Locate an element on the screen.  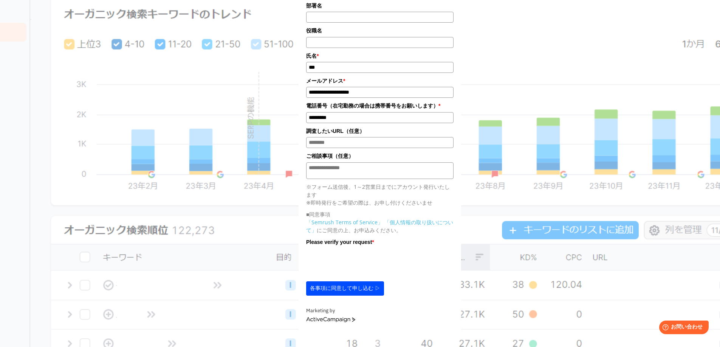
label: Please verify your request is located at coordinates (380, 242).